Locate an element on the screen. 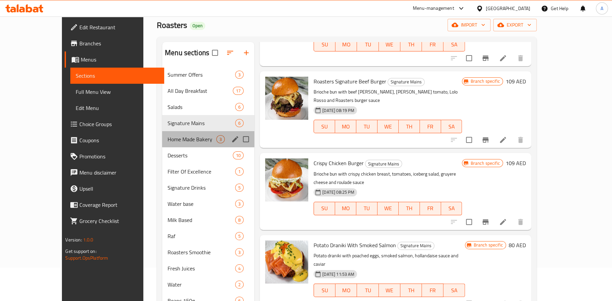 This screenshot has height=301, width=612. a: Choice Groups is located at coordinates (114, 124).